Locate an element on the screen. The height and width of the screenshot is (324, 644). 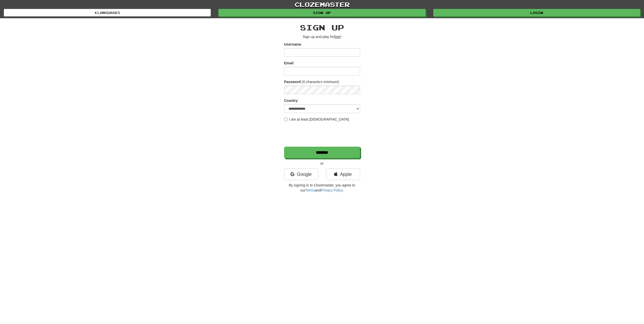
a: Google is located at coordinates (301, 174).